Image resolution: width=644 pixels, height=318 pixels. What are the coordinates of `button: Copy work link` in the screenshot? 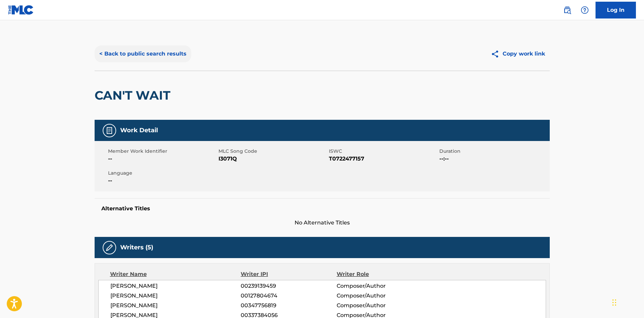 It's located at (518, 54).